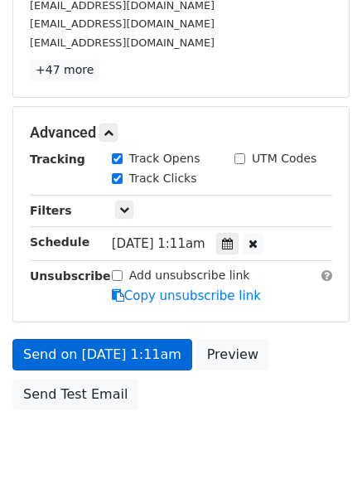 The height and width of the screenshot is (484, 362). I want to click on strong: Schedule, so click(60, 242).